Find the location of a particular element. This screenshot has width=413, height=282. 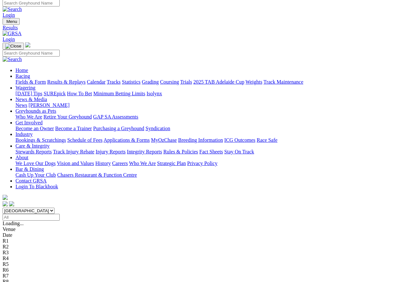

div: Care & Integrity is located at coordinates (213, 152).